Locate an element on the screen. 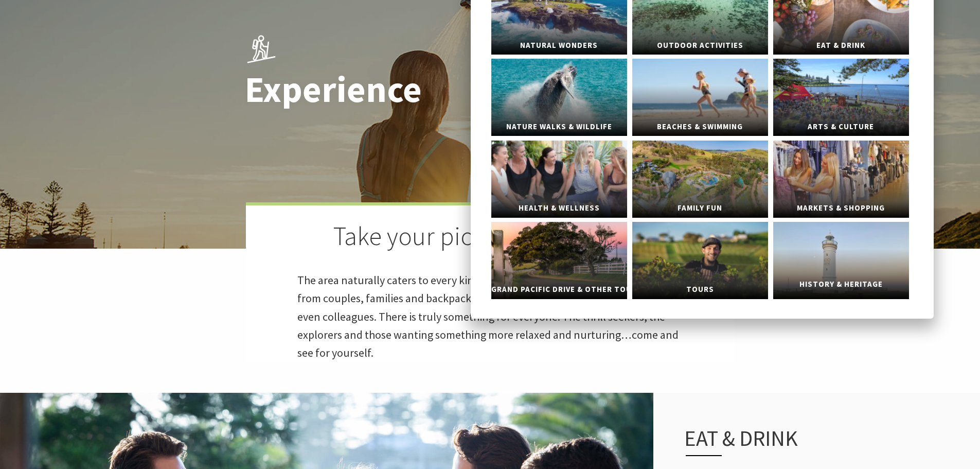 The image size is (980, 469). h1: Experience is located at coordinates (390, 89).